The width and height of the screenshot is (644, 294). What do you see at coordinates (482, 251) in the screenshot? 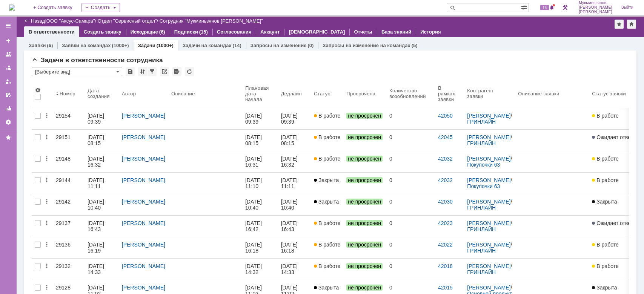
I see `a: ГРИНЛАЙН` at bounding box center [482, 251].